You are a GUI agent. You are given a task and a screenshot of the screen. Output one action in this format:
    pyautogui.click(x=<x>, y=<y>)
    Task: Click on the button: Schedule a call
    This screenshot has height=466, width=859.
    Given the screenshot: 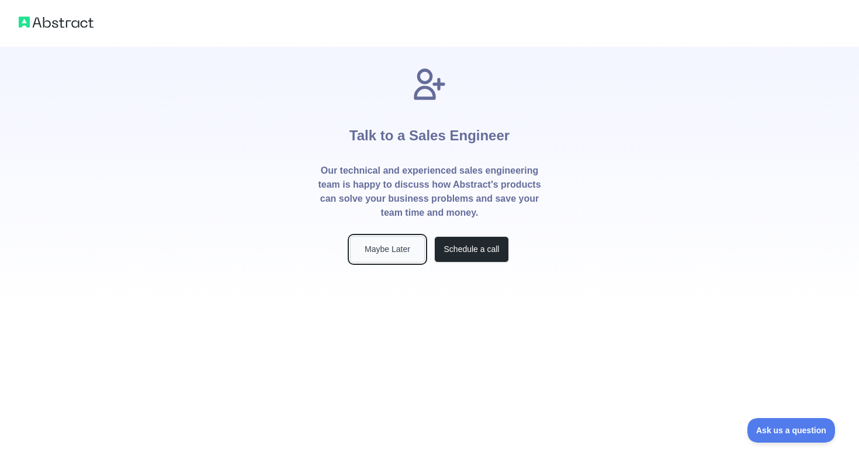 What is the action you would take?
    pyautogui.click(x=471, y=249)
    